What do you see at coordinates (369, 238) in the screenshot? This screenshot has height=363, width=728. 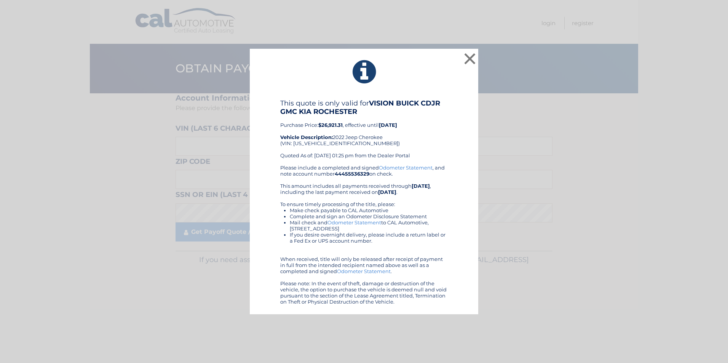 I see `li: If you desire overnight delivery, please include a return label or a Fed Ex or UPS account number.` at bounding box center [369, 238].